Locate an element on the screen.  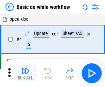
div: cell is located at coordinates (55, 34).